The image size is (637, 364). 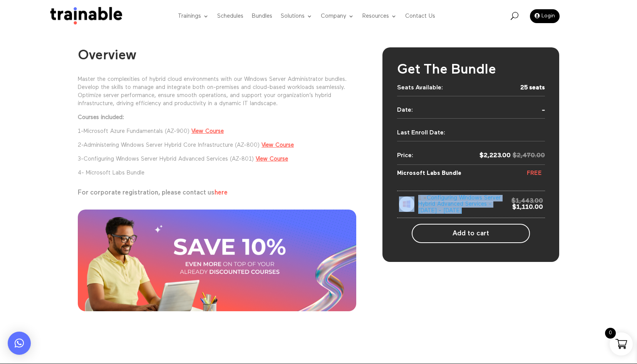 What do you see at coordinates (528, 207) in the screenshot?
I see `bdi: 1,110.00` at bounding box center [528, 207].